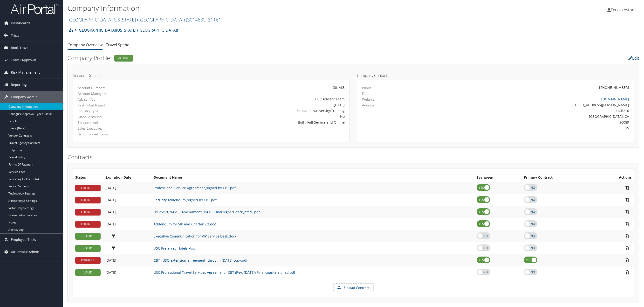 Image resolution: width=644 pixels, height=307 pixels. Describe the element at coordinates (211, 76) in the screenshot. I see `h4: Account Details:` at that location.